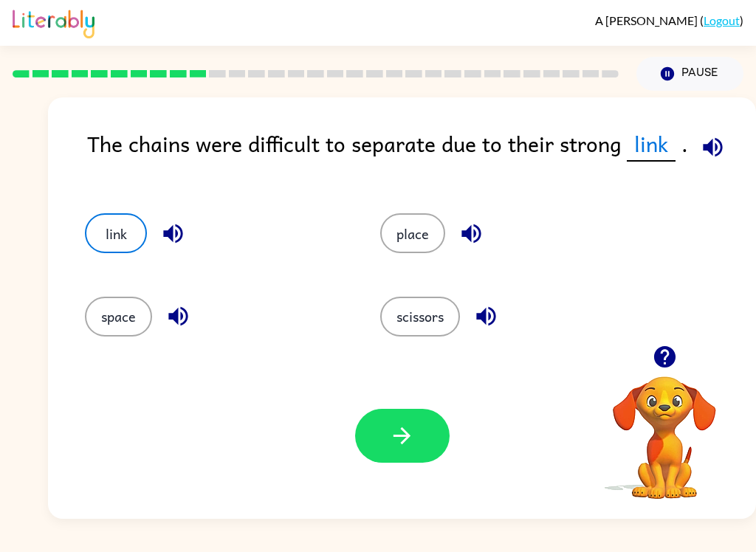  What do you see at coordinates (665, 428) in the screenshot?
I see `video: Your browser must support playing .mp4 files to use Literably. Please try using another browser.` at bounding box center [665, 428].